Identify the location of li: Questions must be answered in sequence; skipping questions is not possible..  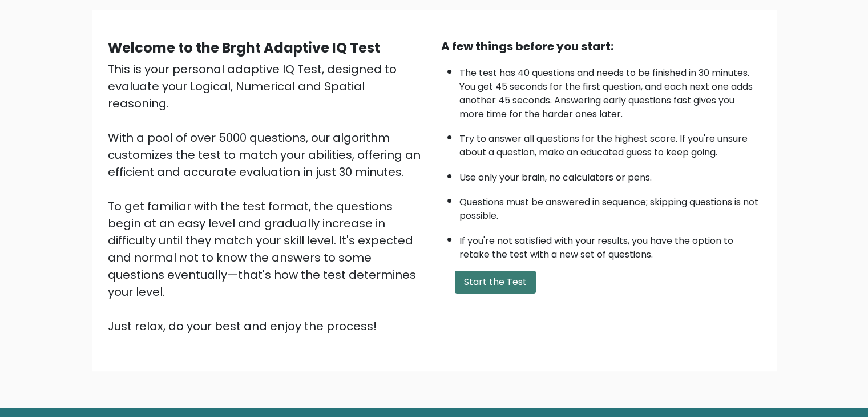
(610, 206).